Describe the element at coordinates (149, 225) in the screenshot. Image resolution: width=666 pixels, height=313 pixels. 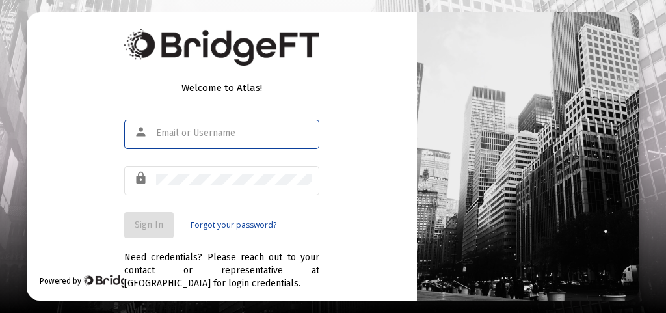
I see `span: Sign In` at that location.